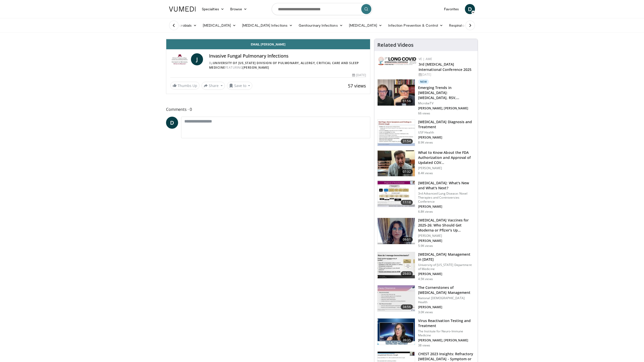  What do you see at coordinates (357, 86) in the screenshot?
I see `span: 57 views` at bounding box center [357, 86].